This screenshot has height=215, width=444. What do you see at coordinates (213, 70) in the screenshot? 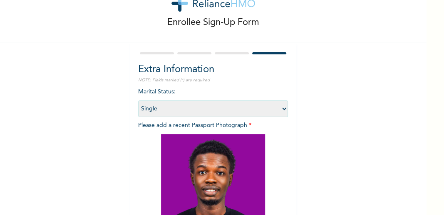
I see `h2: Extra Information` at bounding box center [213, 70].